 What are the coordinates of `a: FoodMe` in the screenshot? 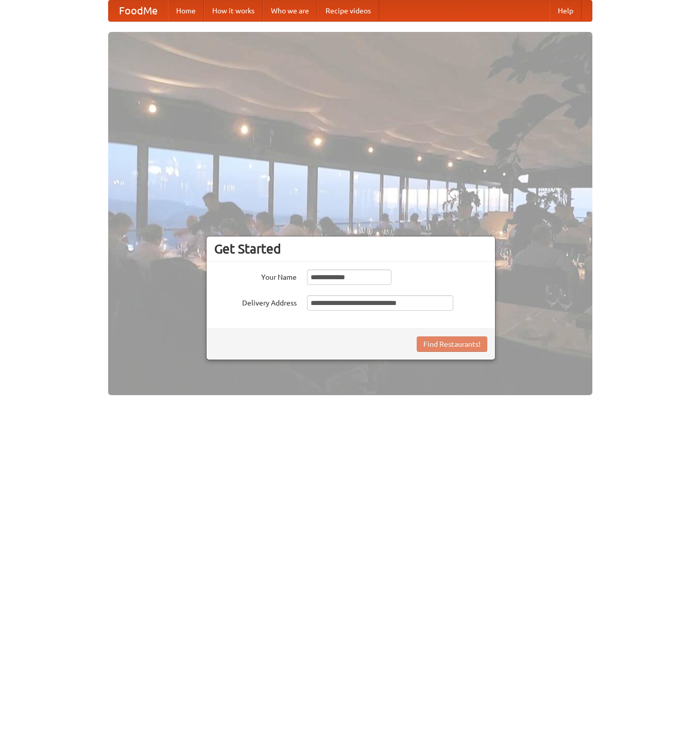 It's located at (138, 11).